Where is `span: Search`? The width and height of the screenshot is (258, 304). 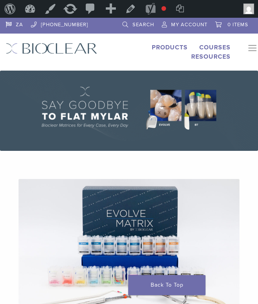 span: Search is located at coordinates (143, 25).